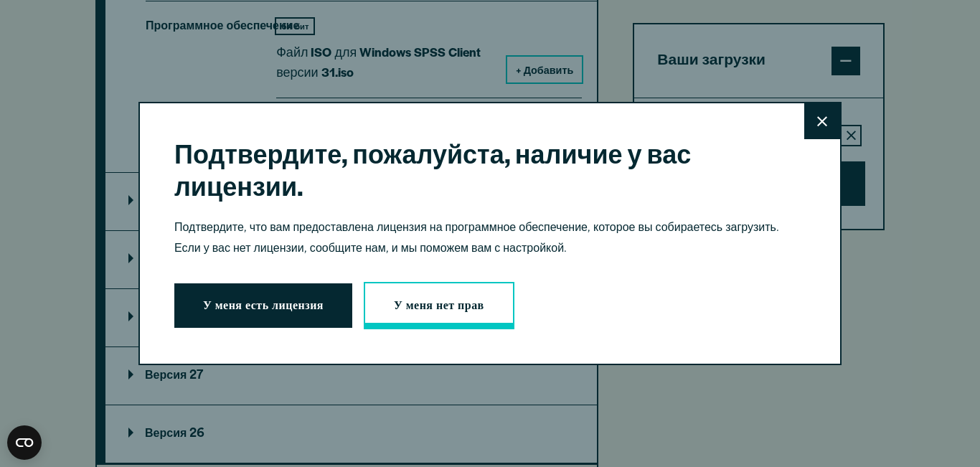 Image resolution: width=980 pixels, height=467 pixels. I want to click on font: Подтвердите, пожалуйста, наличие у вас лицензии., so click(433, 170).